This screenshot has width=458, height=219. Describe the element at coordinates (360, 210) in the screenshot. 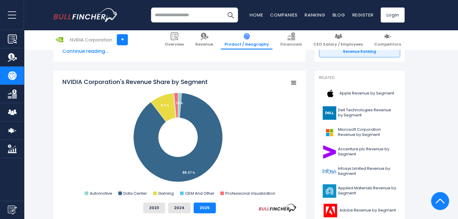

I see `a: Adobe Revenue by Segment` at that location.